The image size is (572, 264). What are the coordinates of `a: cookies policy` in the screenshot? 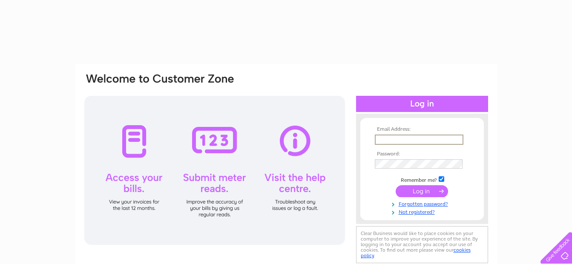 It's located at (416, 253).